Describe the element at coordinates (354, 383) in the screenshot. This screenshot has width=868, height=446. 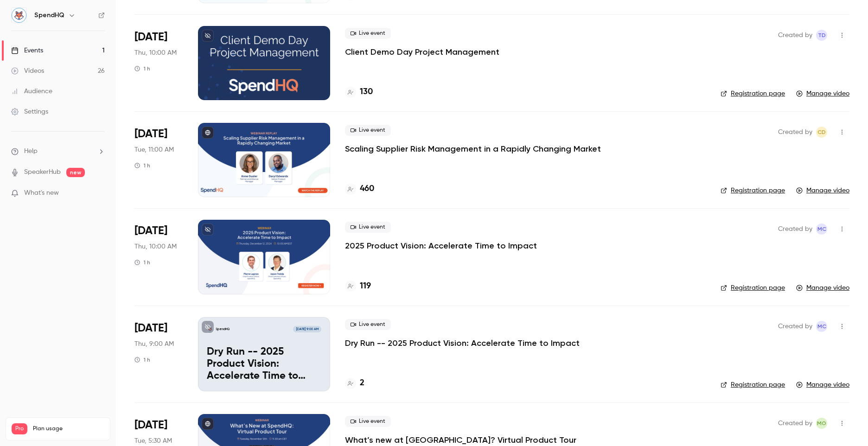
I see `a: 2` at that location.